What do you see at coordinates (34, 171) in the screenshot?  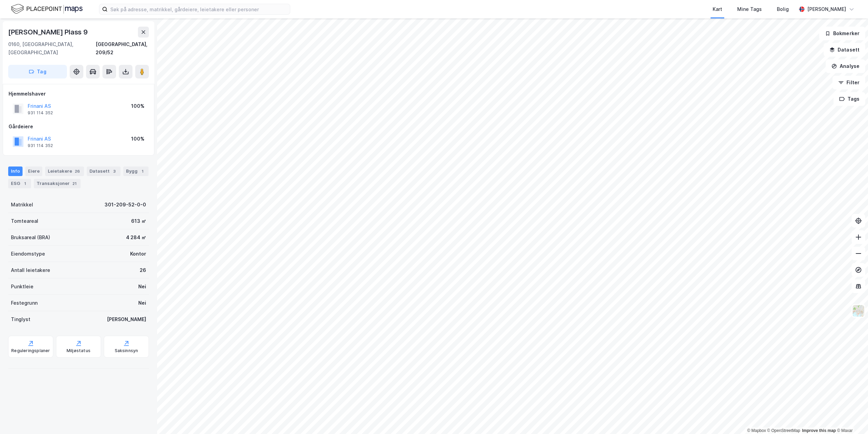 I see `div: Eiere` at bounding box center [34, 171].